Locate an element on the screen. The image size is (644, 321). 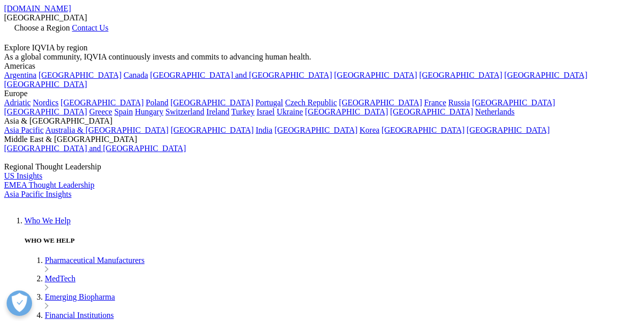
a: Turkey is located at coordinates (243, 111).